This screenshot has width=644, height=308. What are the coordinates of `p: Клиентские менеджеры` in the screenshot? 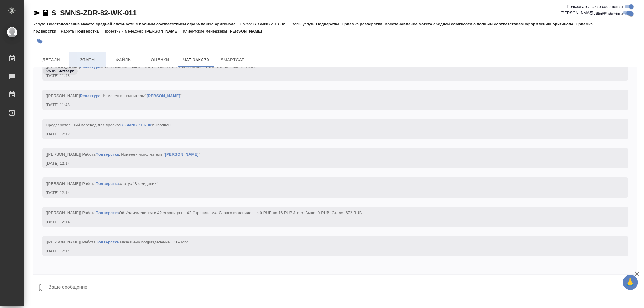 It's located at (205, 31).